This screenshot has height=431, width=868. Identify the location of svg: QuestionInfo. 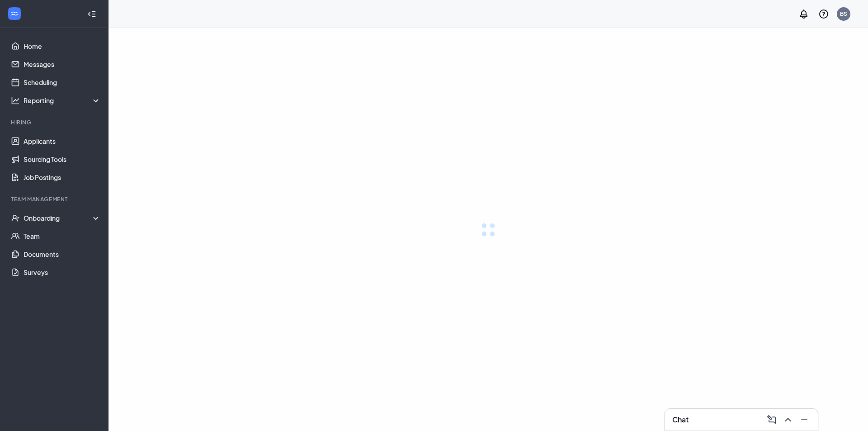
(824, 14).